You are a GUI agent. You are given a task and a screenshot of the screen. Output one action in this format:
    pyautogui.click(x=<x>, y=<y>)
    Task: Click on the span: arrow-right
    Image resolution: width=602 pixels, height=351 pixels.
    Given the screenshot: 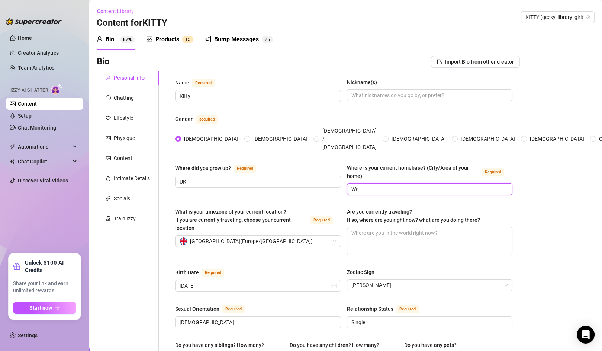 What is the action you would take?
    pyautogui.click(x=58, y=308)
    